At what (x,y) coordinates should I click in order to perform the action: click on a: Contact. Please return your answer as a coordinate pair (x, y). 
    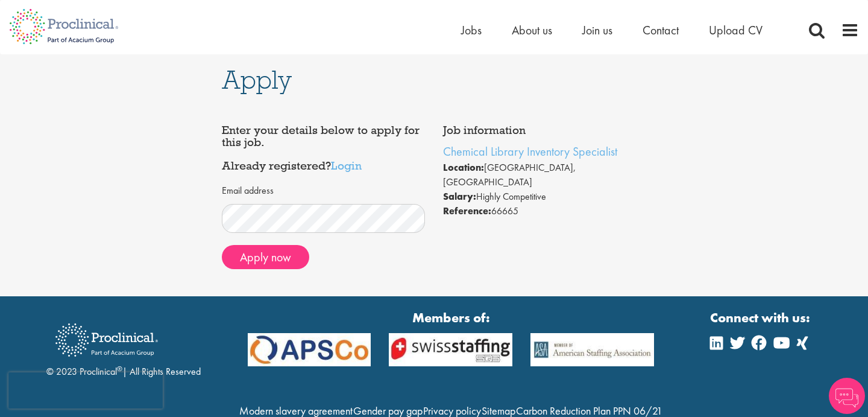
    Looking at the image, I should click on (661, 30).